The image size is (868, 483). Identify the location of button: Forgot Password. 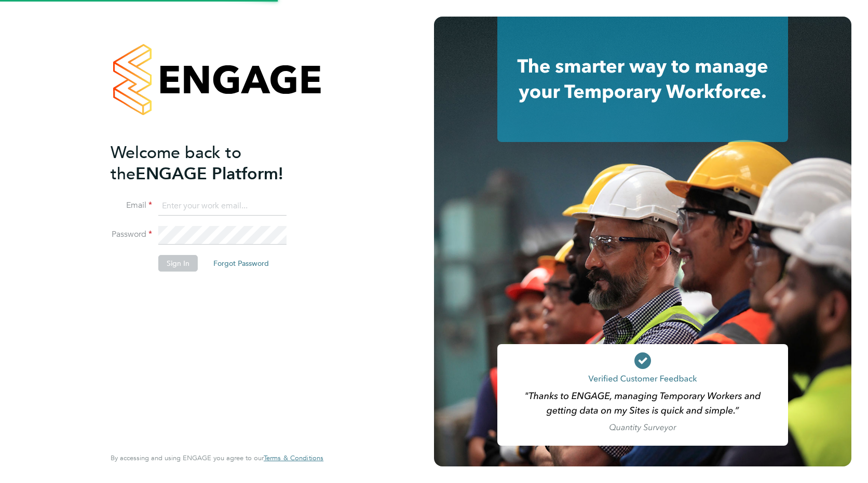
(241, 264).